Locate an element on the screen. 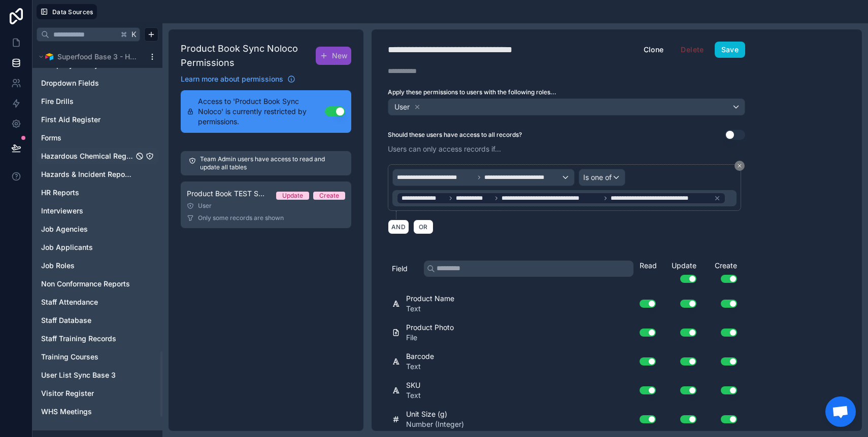 Image resolution: width=868 pixels, height=437 pixels. span: Job Agencies is located at coordinates (64, 229).